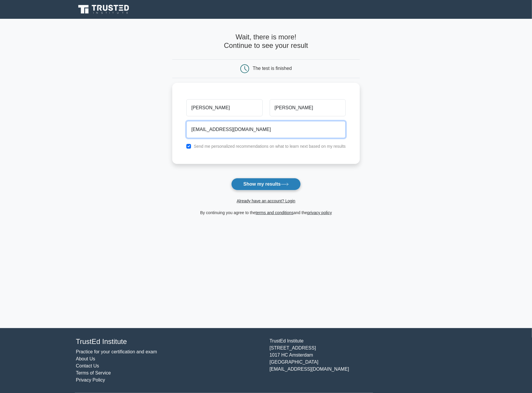 This screenshot has width=532, height=393. I want to click on a: Privacy Policy, so click(91, 380).